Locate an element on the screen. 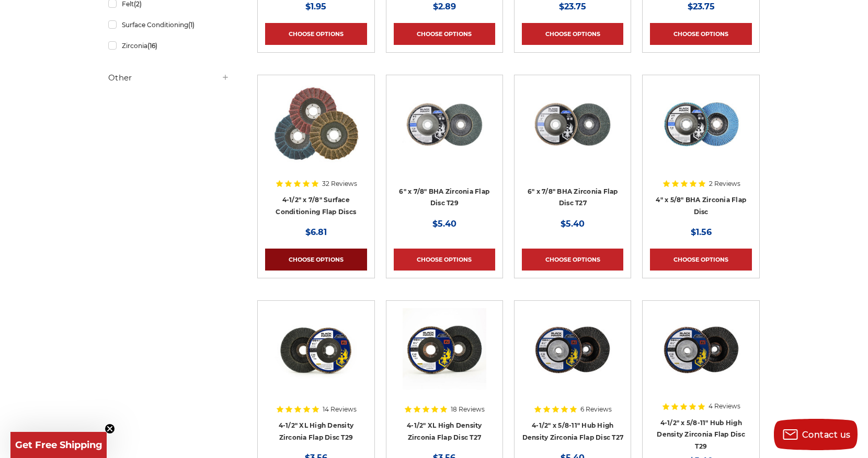 Image resolution: width=868 pixels, height=458 pixels. img: Coarse 36 grit BHA Zirconia flap disc, 6-inch, flat T27 for aggressive material removal is located at coordinates (573, 125).